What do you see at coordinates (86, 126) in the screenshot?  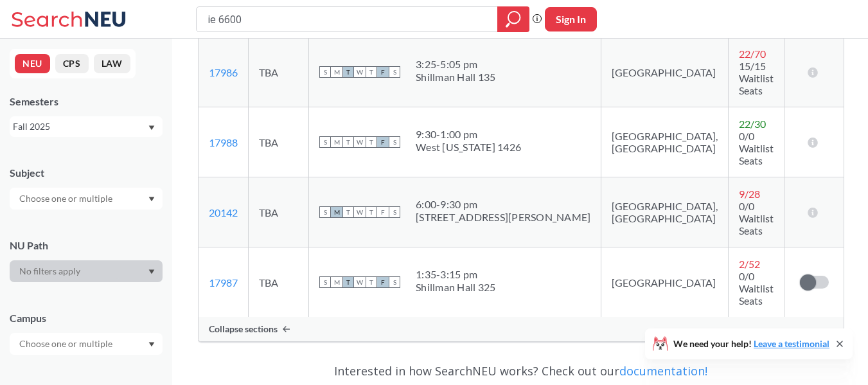 I see `div: Fall 2025Dropdown arrow` at bounding box center [86, 126].